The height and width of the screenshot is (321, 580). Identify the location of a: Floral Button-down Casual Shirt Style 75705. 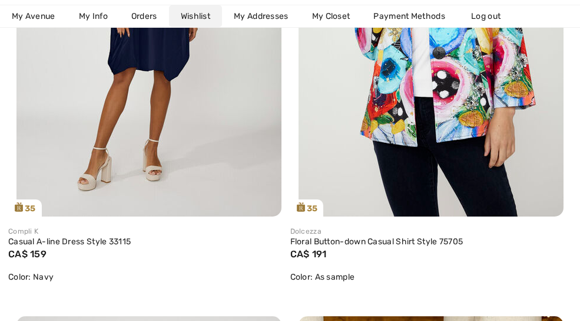
(431, 242).